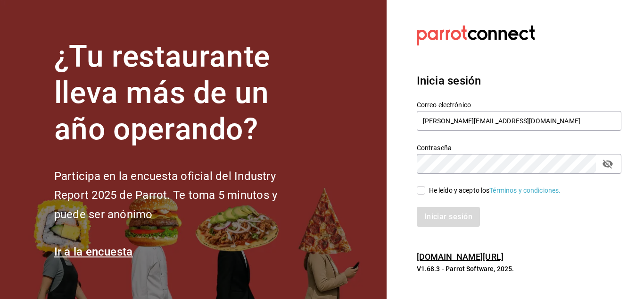 This screenshot has height=299, width=644. I want to click on a: Ir a la encuesta, so click(94, 252).